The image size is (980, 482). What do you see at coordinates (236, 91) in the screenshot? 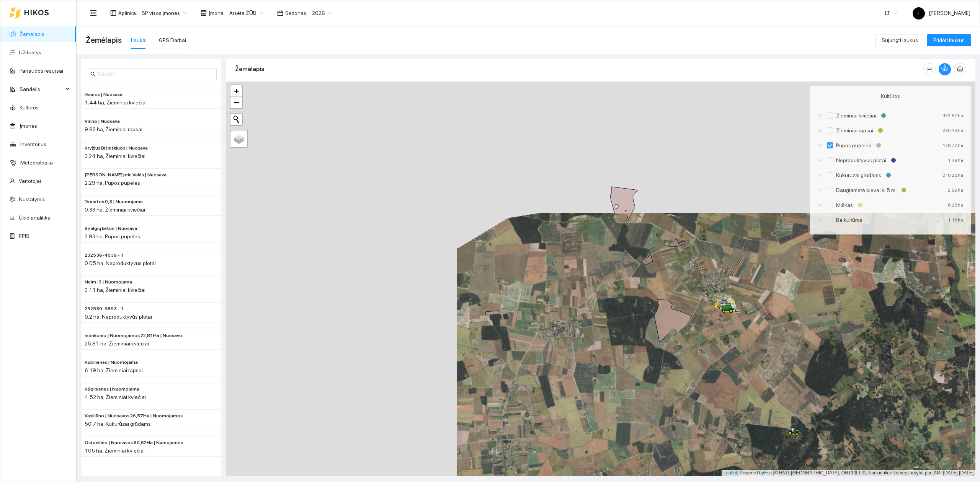
I see `a: Zoom in` at bounding box center [236, 91].